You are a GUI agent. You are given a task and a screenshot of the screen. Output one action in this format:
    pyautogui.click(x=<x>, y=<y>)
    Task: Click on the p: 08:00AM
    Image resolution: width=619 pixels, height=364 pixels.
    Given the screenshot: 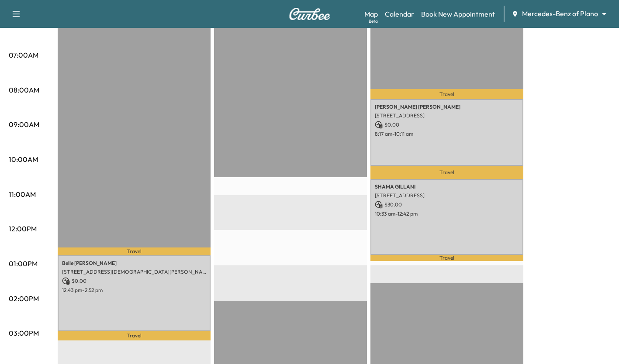 What is the action you would take?
    pyautogui.click(x=24, y=90)
    